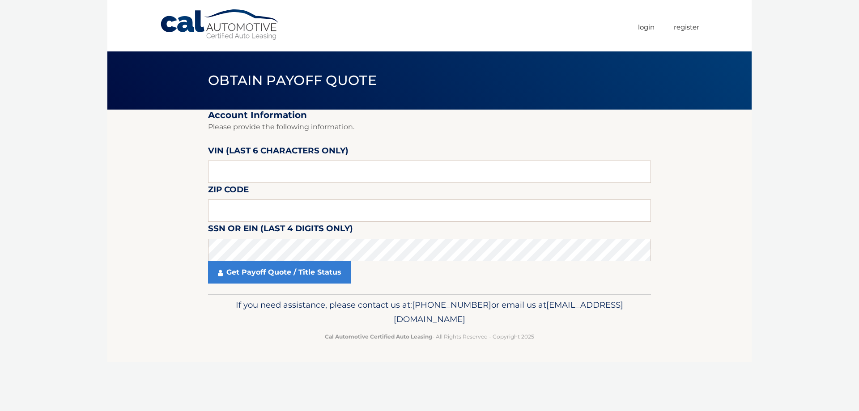  Describe the element at coordinates (429, 336) in the screenshot. I see `p: - All Rights Reserved - Copyright 2025` at that location.